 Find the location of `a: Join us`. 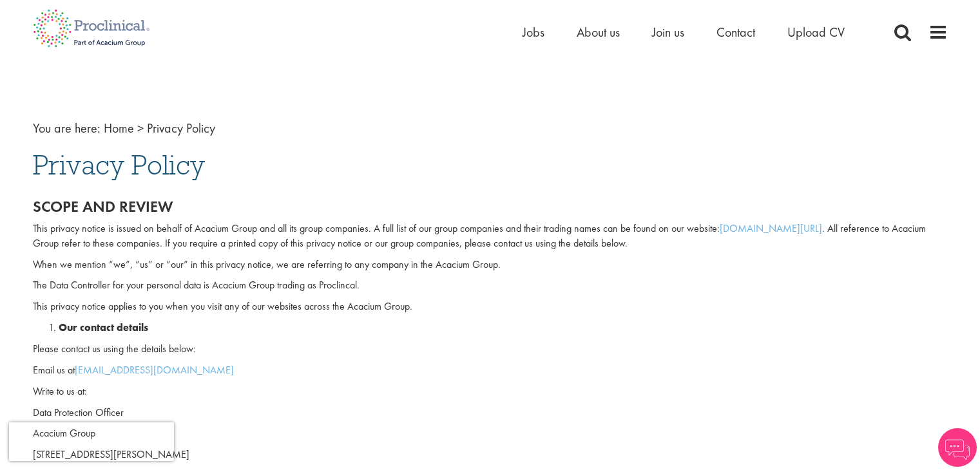

a: Join us is located at coordinates (668, 32).